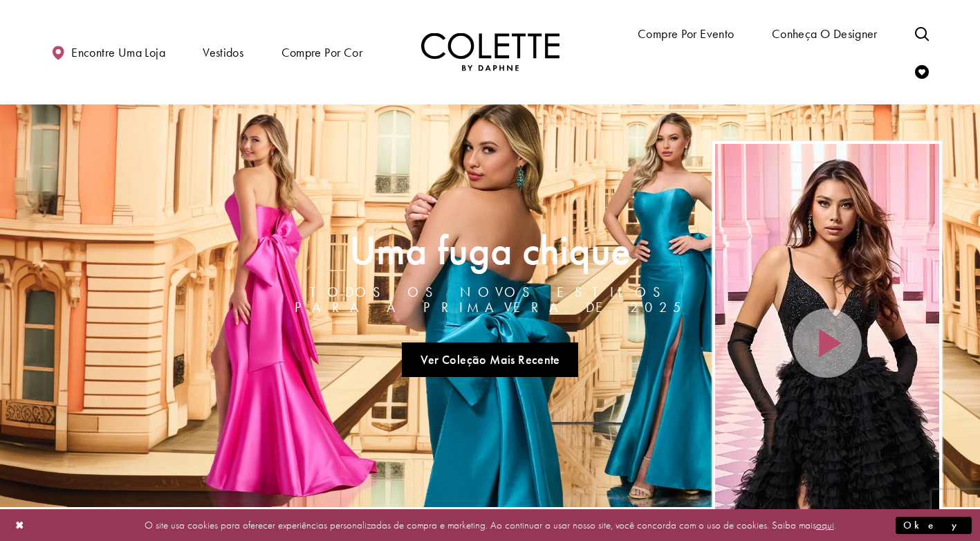 The width and height of the screenshot is (980, 541). What do you see at coordinates (490, 360) in the screenshot?
I see `ul: Links deslizantes` at bounding box center [490, 360].